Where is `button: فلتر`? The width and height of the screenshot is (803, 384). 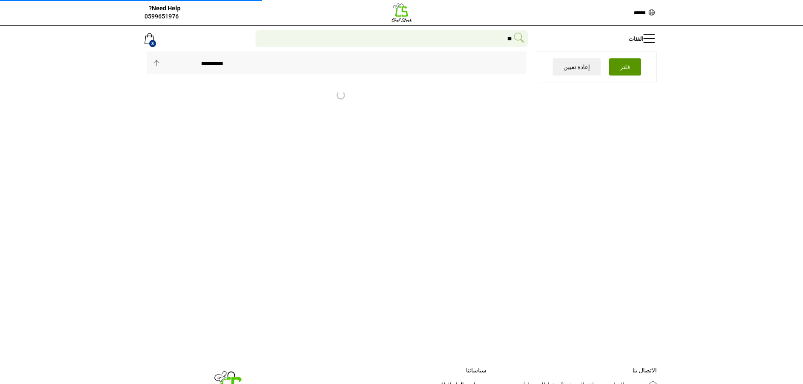 button: فلتر is located at coordinates (625, 67).